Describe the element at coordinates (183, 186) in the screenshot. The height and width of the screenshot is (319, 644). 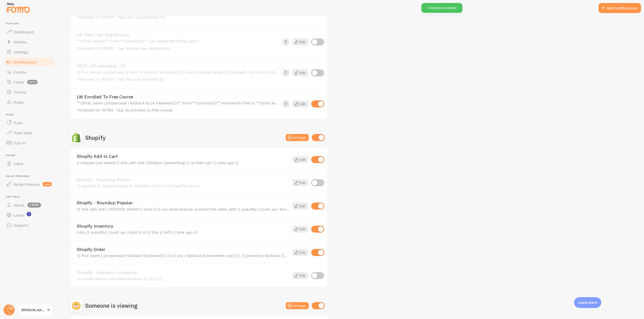
I see `div: {{ quantity }} people bought {{ title_with_link }} in the last few hours` at that location.